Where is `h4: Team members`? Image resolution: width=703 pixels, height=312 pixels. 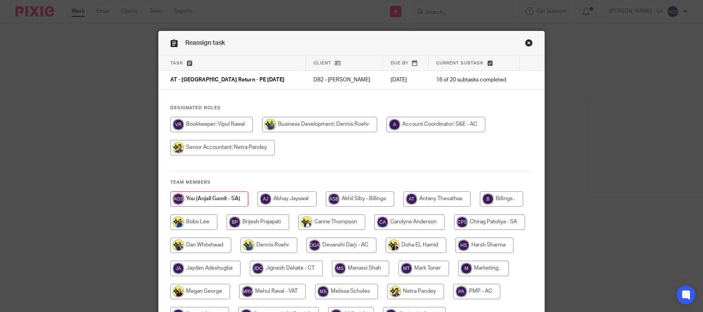 h4: Team members is located at coordinates (352, 183).